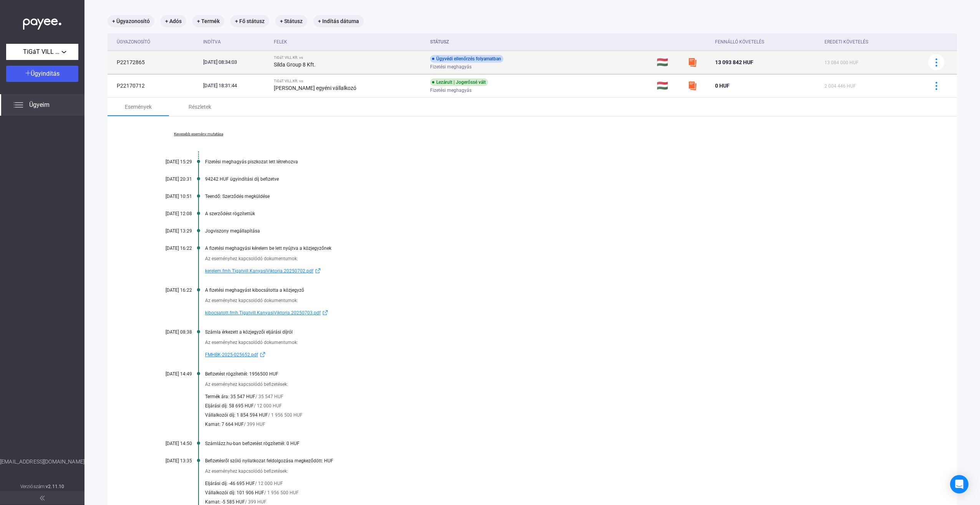  I want to click on img: list.svg, so click(18, 105).